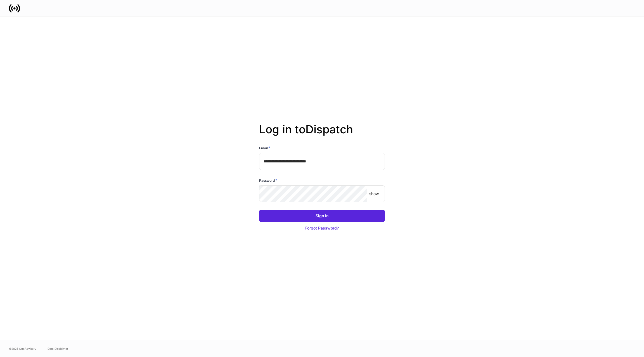 The image size is (644, 357). What do you see at coordinates (322, 134) in the screenshot?
I see `h2: Log in to Dispatch` at bounding box center [322, 134].